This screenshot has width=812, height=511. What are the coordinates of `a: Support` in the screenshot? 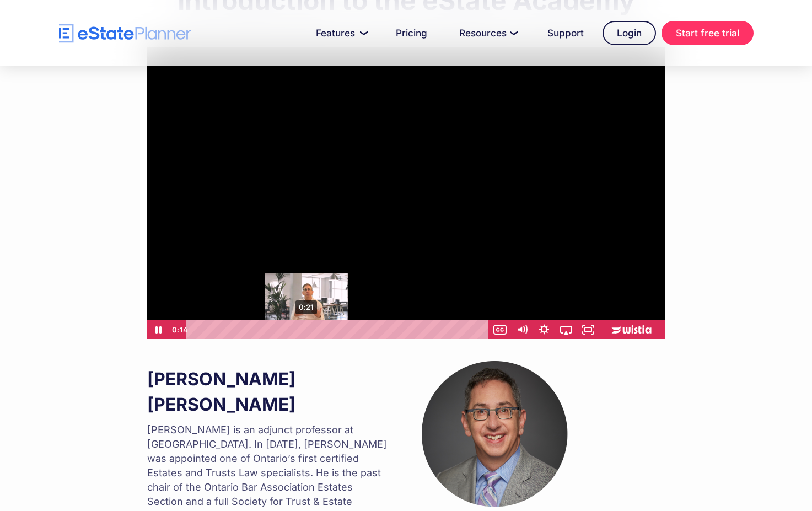 It's located at (566, 33).